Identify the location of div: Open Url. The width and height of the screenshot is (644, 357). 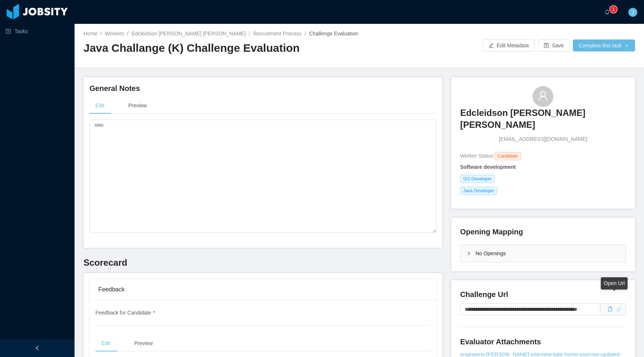
(614, 283).